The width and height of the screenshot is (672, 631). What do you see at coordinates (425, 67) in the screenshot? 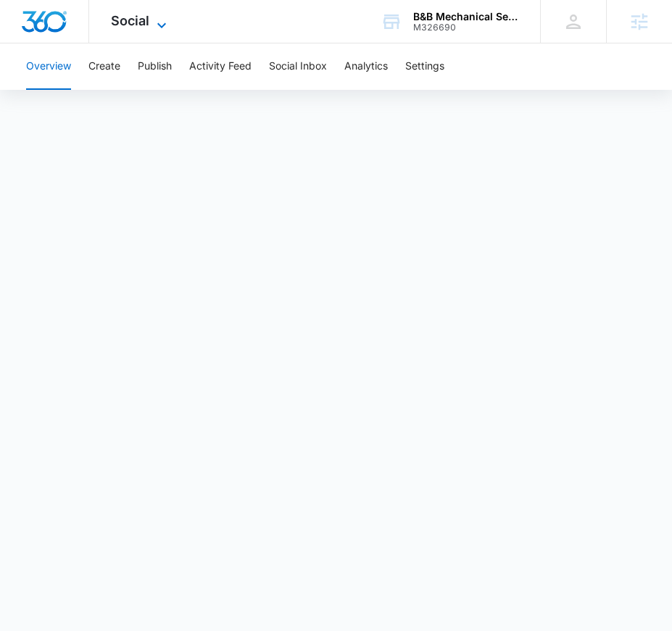
I see `button: Settings` at bounding box center [425, 67].